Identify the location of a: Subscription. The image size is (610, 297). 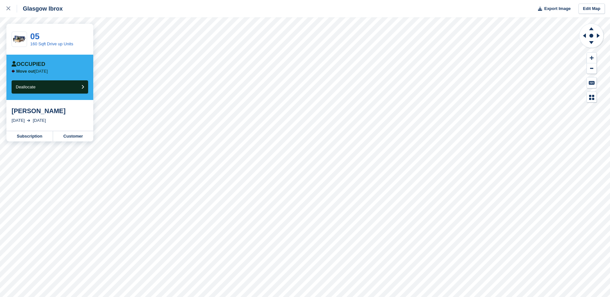
(30, 136).